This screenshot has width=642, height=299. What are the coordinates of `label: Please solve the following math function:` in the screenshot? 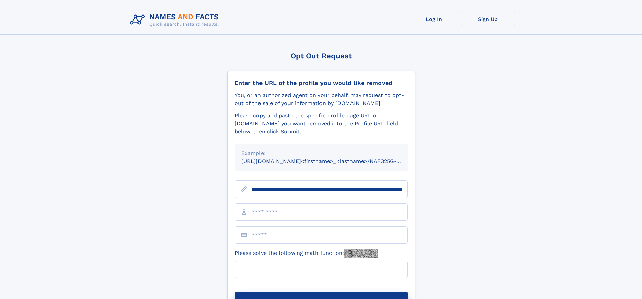 It's located at (306, 253).